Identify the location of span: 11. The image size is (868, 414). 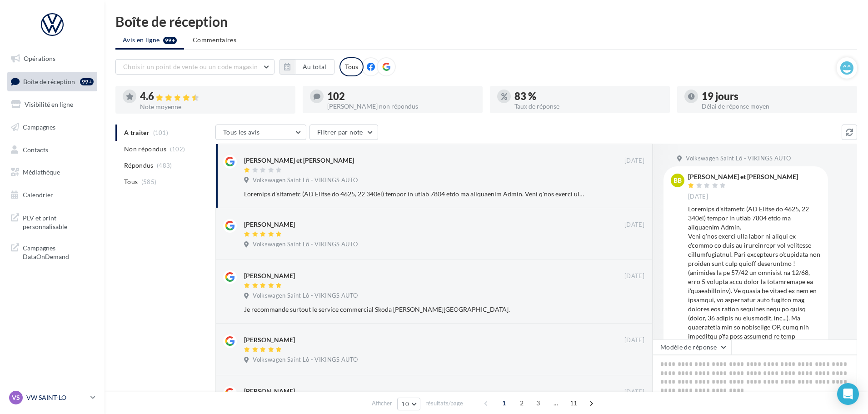
(574, 403).